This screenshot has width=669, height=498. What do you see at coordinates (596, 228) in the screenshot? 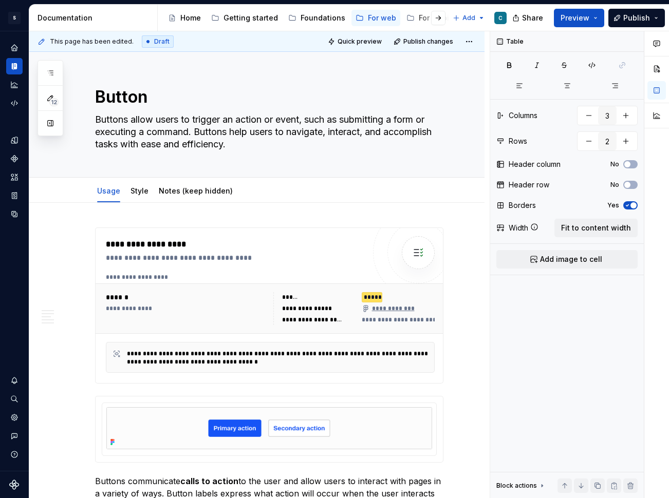
I see `span: Fit to content width` at bounding box center [596, 228].